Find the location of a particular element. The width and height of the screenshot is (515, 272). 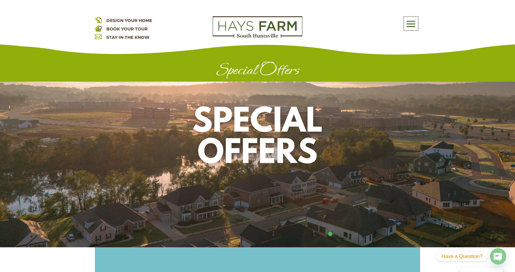

img: Logo is located at coordinates (258, 27).